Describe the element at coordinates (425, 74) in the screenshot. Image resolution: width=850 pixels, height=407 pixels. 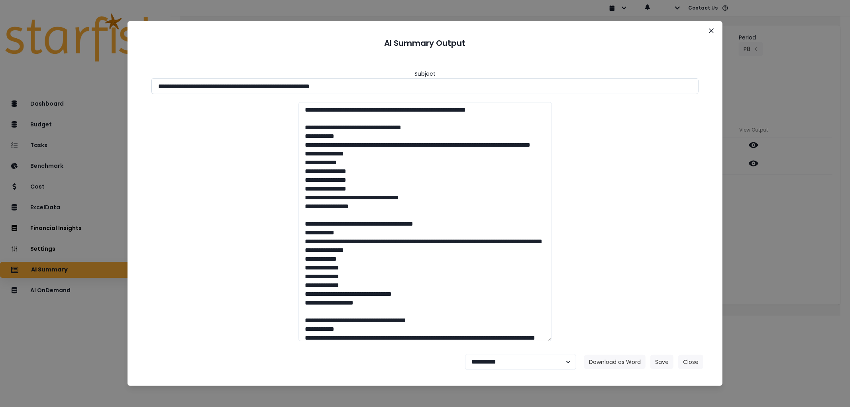
I see `header: Subject` at that location.